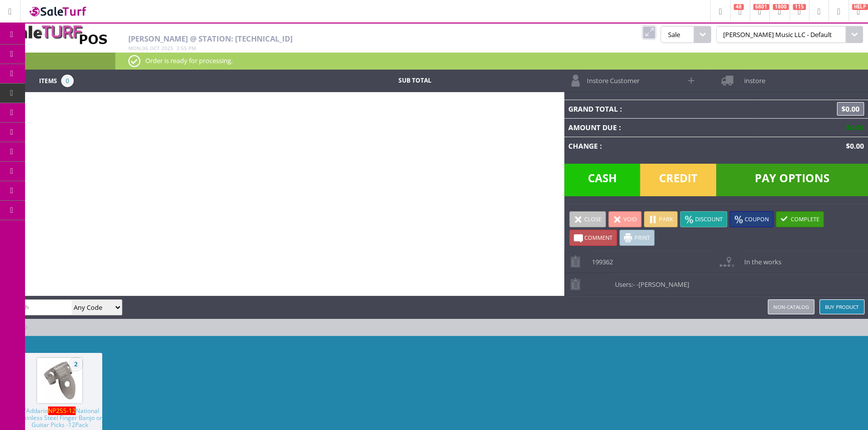  Describe the element at coordinates (677, 34) in the screenshot. I see `span: Sale` at that location.